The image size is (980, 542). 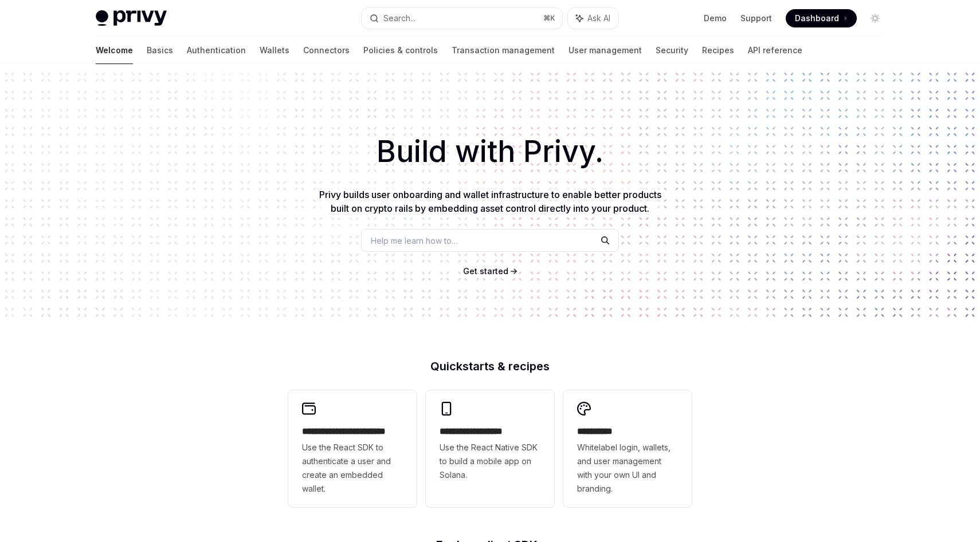 What do you see at coordinates (352, 468) in the screenshot?
I see `span: Use the React SDK to authenticate a user and create an embedded wallet.` at bounding box center [352, 468].